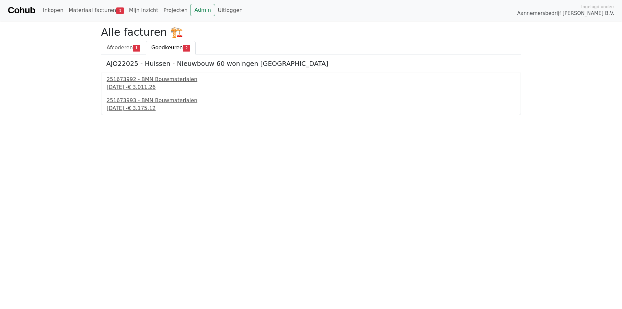 The image size is (622, 309). I want to click on a: Admin, so click(203, 10).